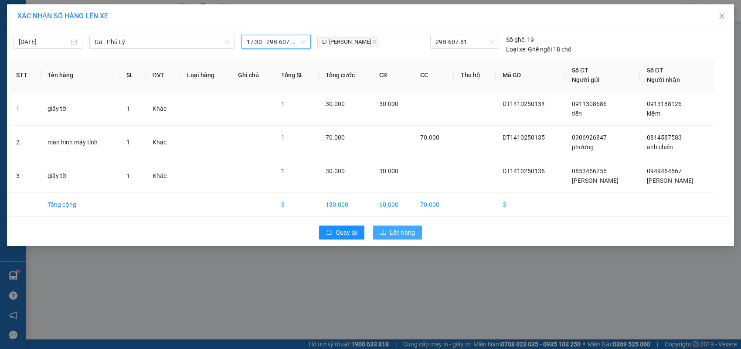  I want to click on th: Mã GD, so click(530, 75).